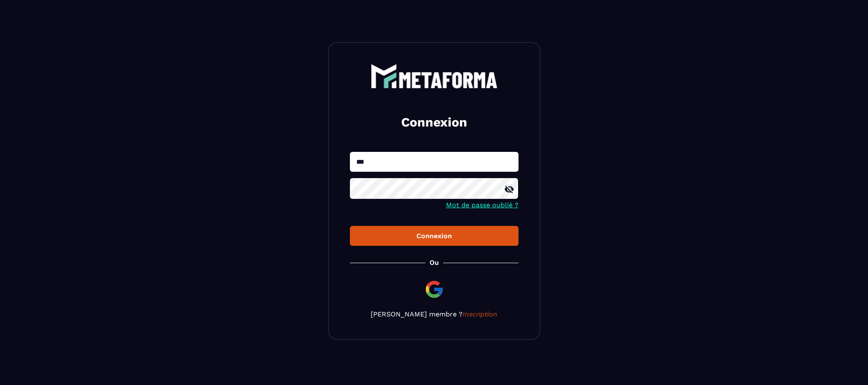 The image size is (868, 385). Describe the element at coordinates (482, 205) in the screenshot. I see `a: Mot de passe oublié ?` at that location.